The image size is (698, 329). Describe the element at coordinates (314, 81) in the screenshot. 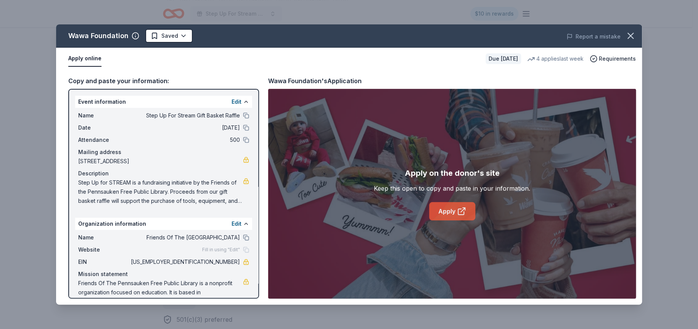

I see `div: Wawa Foundation's Application` at that location.